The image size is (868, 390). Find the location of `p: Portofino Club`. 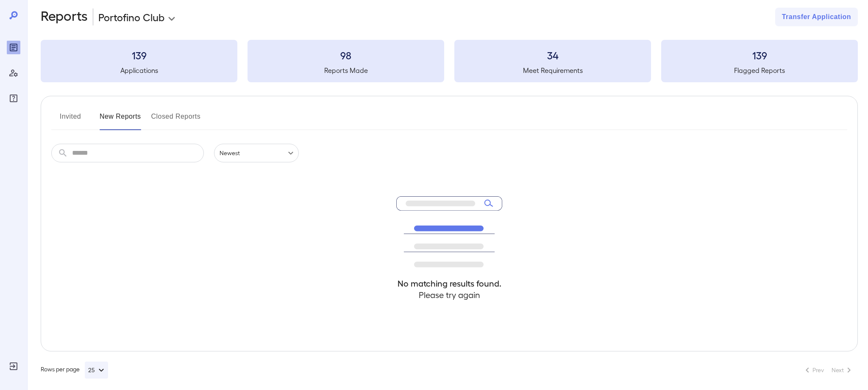

p: Portofino Club is located at coordinates (132, 17).